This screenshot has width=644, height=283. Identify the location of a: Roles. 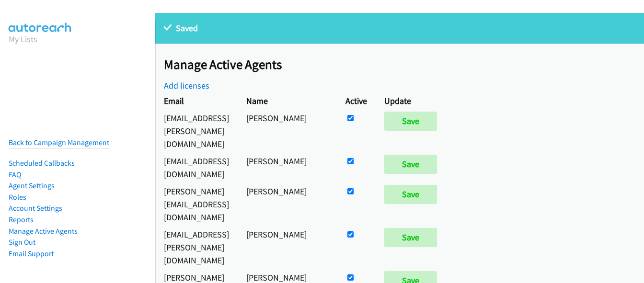
(17, 197).